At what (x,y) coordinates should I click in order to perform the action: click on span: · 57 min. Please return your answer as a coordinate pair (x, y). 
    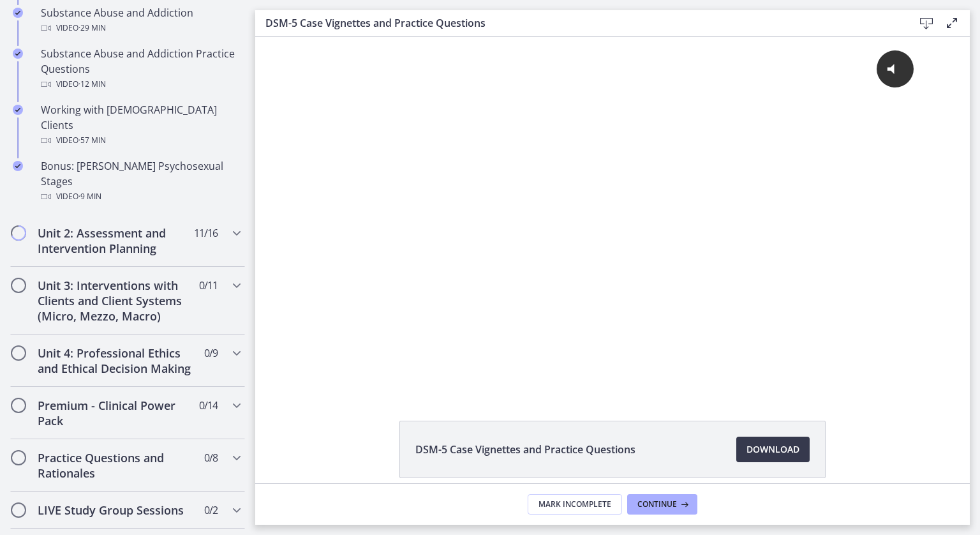
    Looking at the image, I should click on (92, 140).